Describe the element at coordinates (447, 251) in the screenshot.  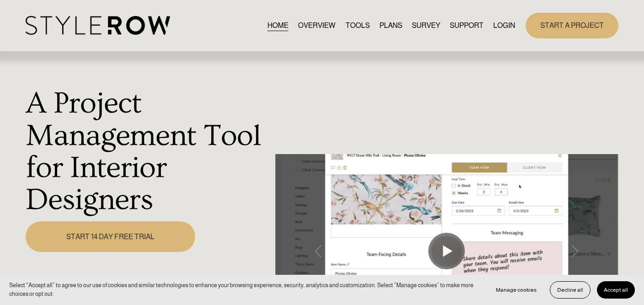
I see `button: Play` at that location.